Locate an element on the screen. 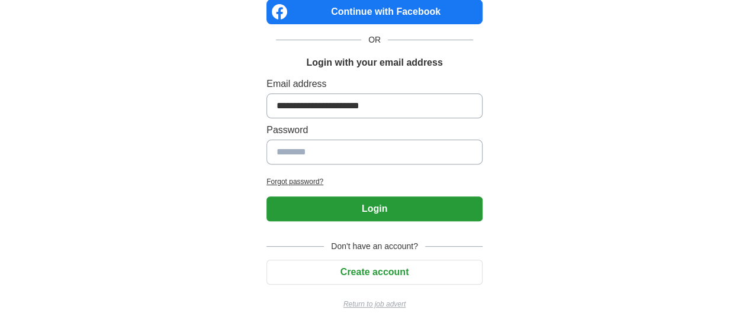 The width and height of the screenshot is (749, 326). button: Create account is located at coordinates (374, 272).